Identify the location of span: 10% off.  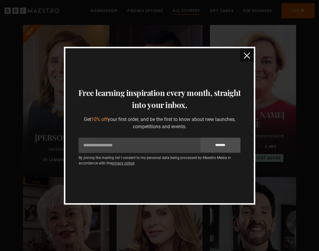
(99, 119).